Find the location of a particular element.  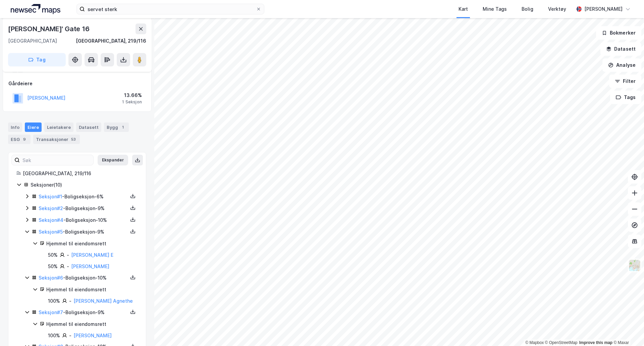

div: Transaksjoner is located at coordinates (56, 139).